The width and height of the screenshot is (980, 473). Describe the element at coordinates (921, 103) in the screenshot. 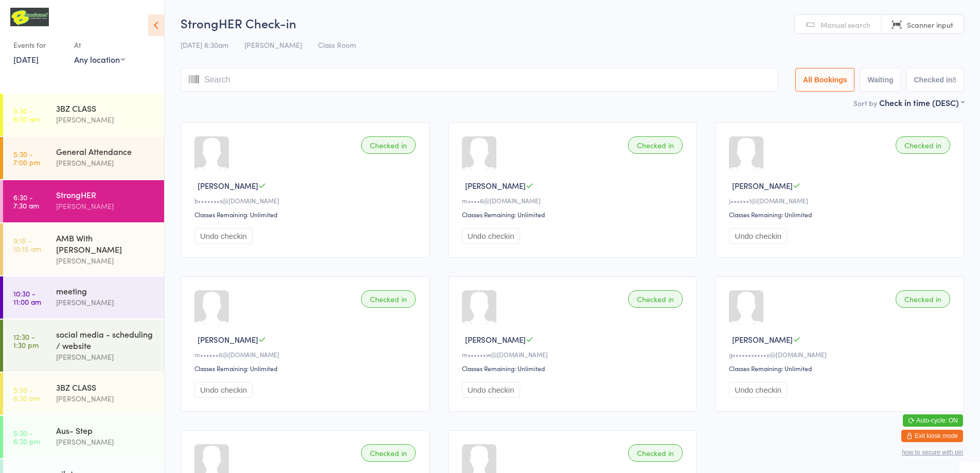

I see `div: Check in time (DESC)` at that location.